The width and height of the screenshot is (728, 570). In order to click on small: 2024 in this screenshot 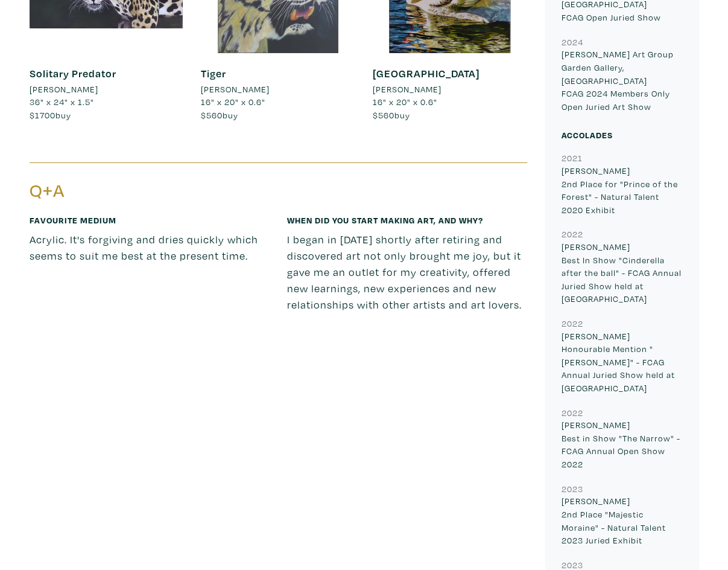, I will do `click(573, 42)`.